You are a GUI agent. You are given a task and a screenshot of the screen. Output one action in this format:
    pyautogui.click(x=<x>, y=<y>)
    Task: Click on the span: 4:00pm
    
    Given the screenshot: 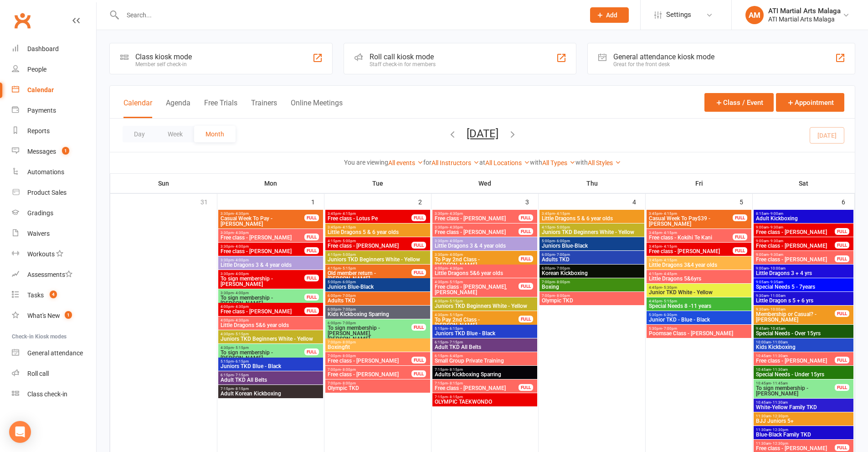 What is the action you would take?
    pyautogui.click(x=271, y=320)
    